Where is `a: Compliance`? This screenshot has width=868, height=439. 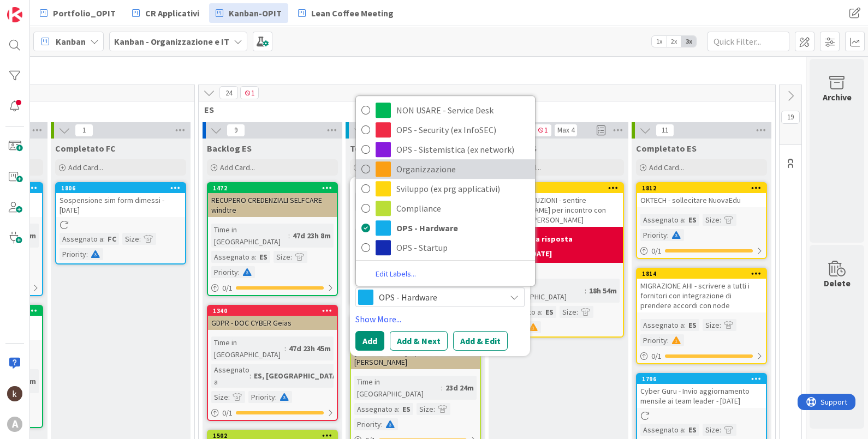
a: Compliance is located at coordinates (445, 209).